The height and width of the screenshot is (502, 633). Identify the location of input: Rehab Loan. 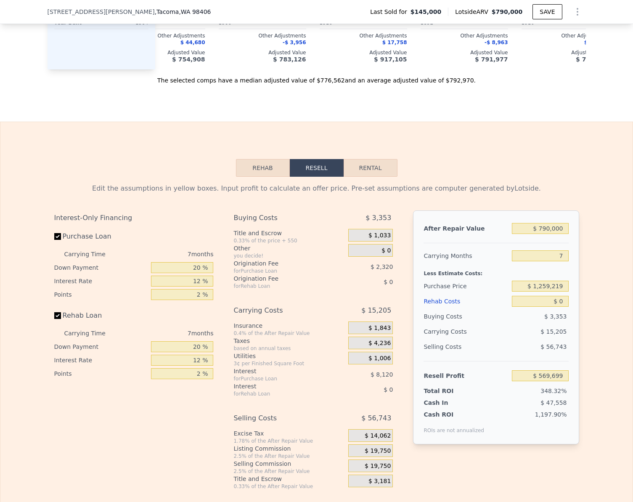
(58, 315).